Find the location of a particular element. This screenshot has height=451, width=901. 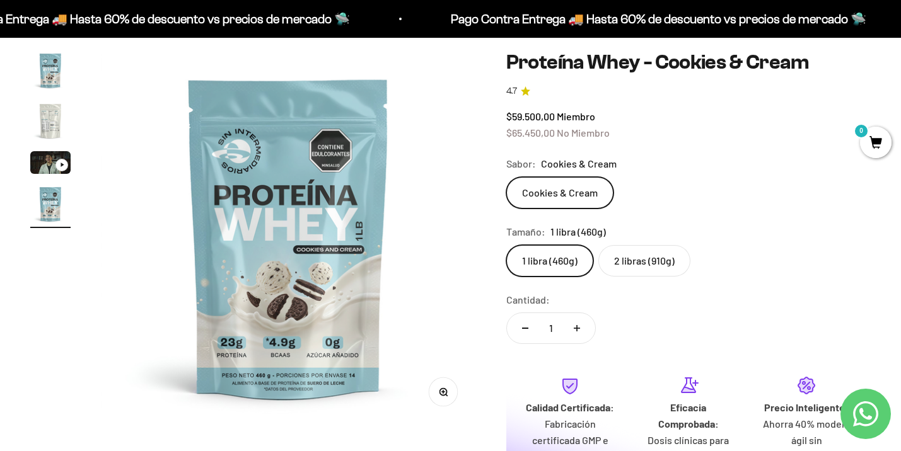

div: Reseñas de otros clientes is located at coordinates (138, 96).